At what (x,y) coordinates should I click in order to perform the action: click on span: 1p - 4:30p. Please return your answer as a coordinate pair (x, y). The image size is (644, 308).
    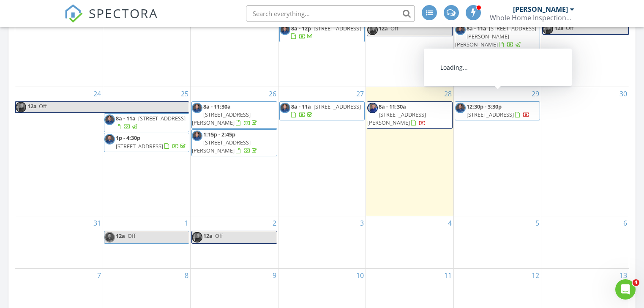
    Looking at the image, I should click on (128, 138).